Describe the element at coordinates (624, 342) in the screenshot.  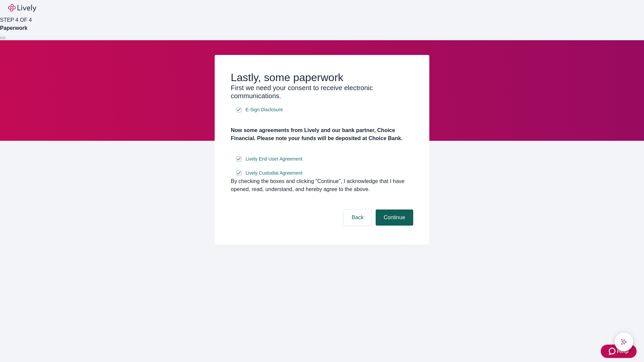
I see `button: chat` at that location.